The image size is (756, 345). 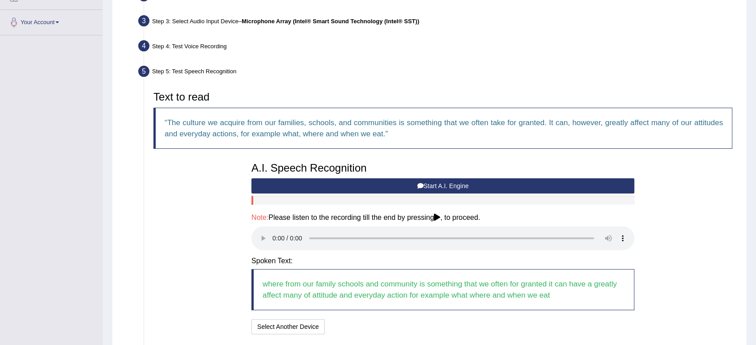 What do you see at coordinates (330, 21) in the screenshot?
I see `b: Microphone Array (Intel® Smart Sound Technology (Intel® SST))` at bounding box center [330, 21].